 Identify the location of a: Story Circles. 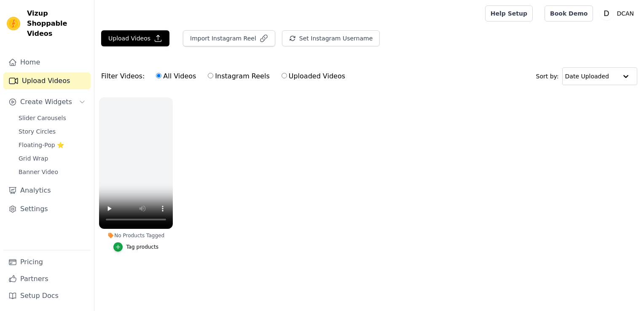
(52, 131).